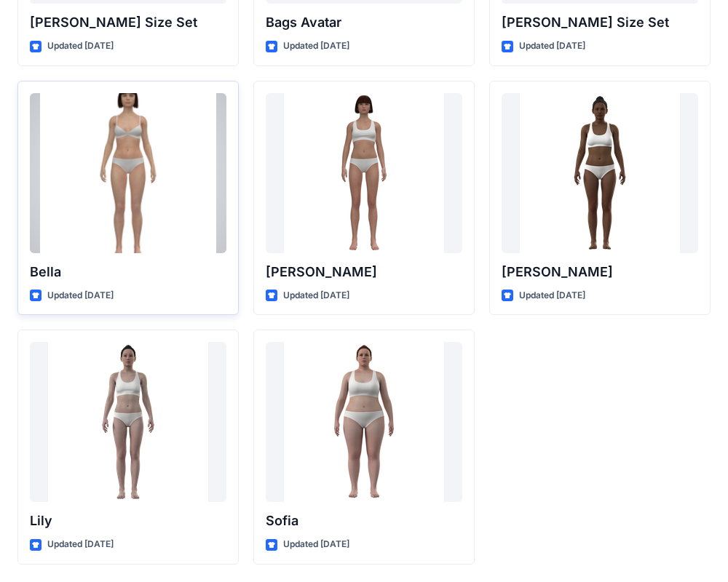 The width and height of the screenshot is (728, 582). Describe the element at coordinates (364, 23) in the screenshot. I see `p: Bags Avatar` at that location.